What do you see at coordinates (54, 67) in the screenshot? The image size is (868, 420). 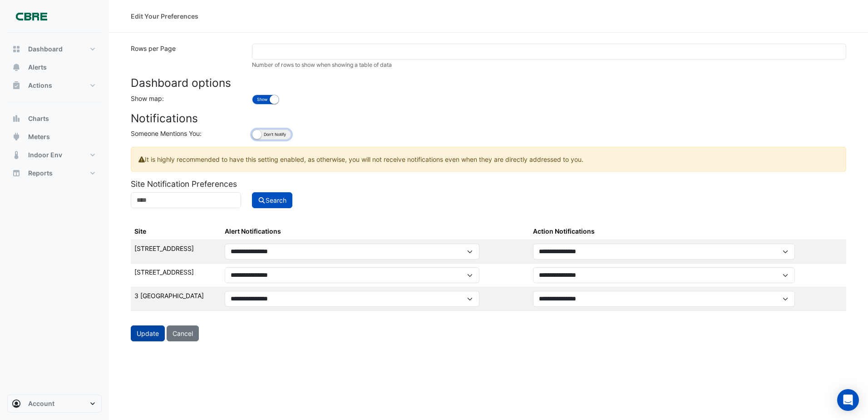 I see `button: Alerts` at bounding box center [54, 67].